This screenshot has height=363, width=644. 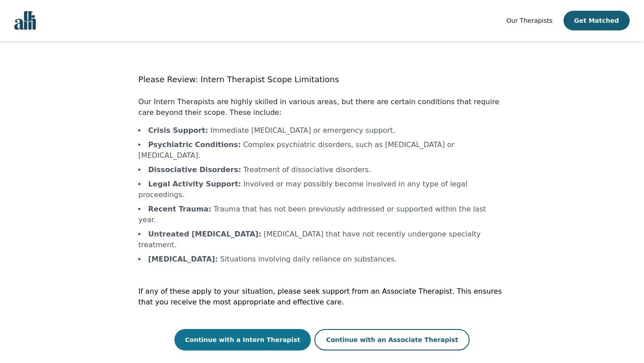 What do you see at coordinates (322, 297) in the screenshot?
I see `p: If any of these apply to your situation, please seek support from an Associate Therapist. This en...` at bounding box center [322, 297].